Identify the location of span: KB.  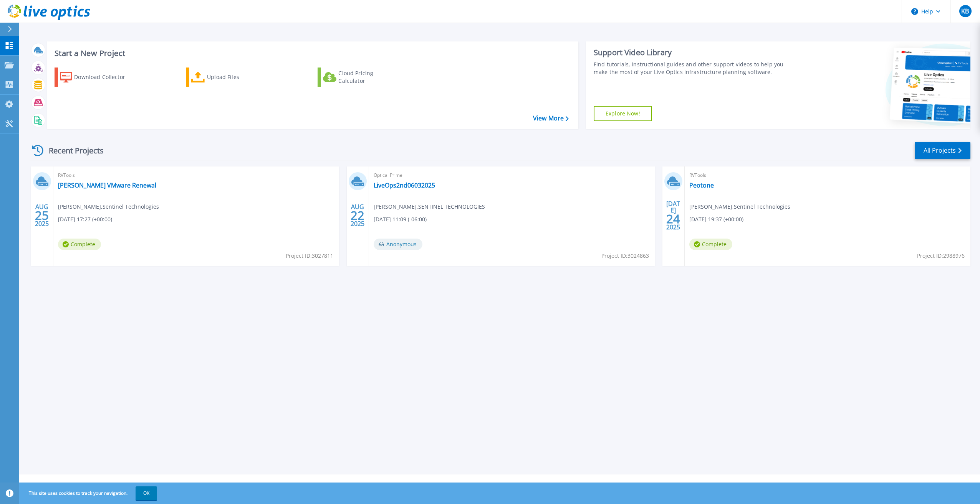
(965, 11).